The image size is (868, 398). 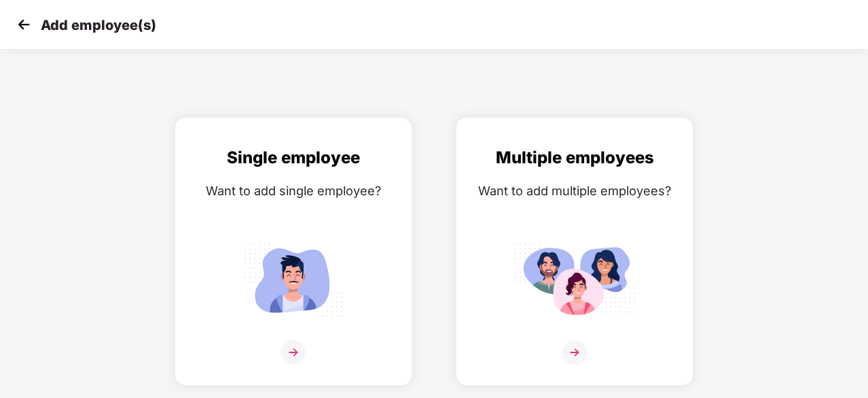 What do you see at coordinates (98, 25) in the screenshot?
I see `p: Add employee(s)` at bounding box center [98, 25].